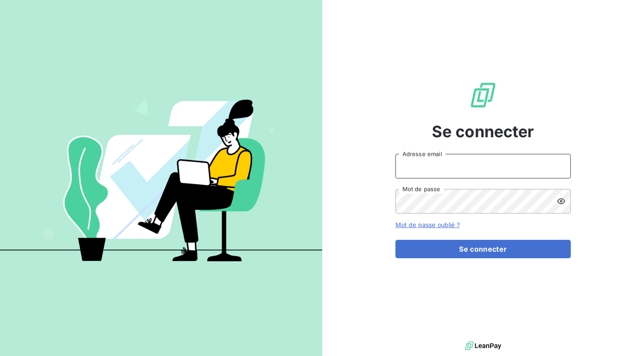 The width and height of the screenshot is (644, 356). What do you see at coordinates (483, 167) in the screenshot?
I see `input: placeholder` at bounding box center [483, 167].